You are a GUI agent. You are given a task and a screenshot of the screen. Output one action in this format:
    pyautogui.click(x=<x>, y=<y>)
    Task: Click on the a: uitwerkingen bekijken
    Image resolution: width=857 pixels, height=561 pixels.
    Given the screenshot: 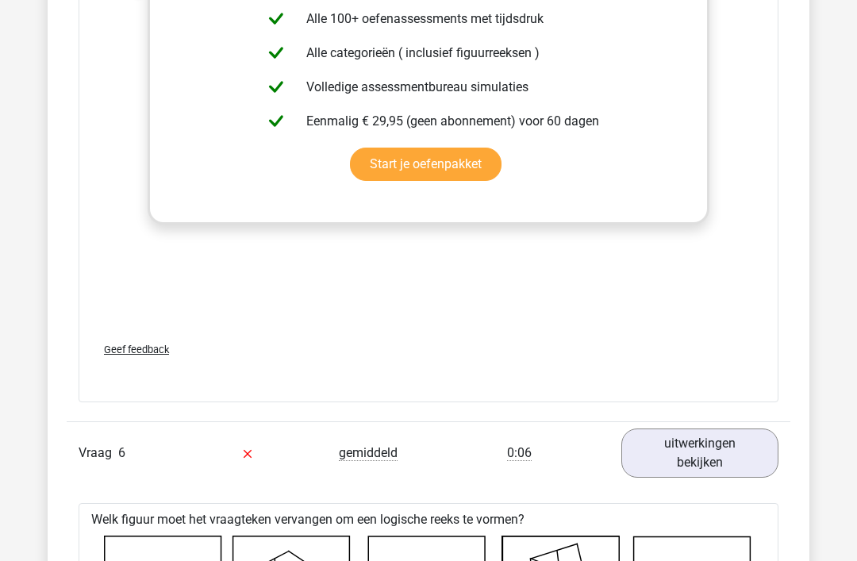 What is the action you would take?
    pyautogui.click(x=700, y=453)
    